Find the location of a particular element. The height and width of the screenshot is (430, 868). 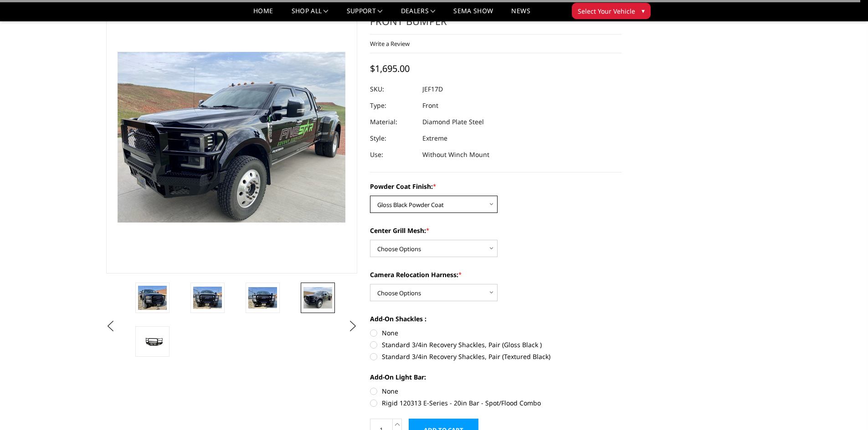

dd: JEF17D is located at coordinates (432, 89).